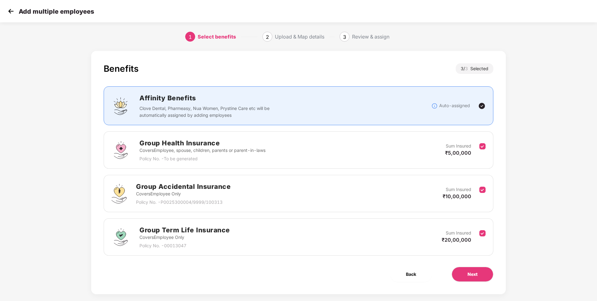 Image resolution: width=597 pixels, height=301 pixels. I want to click on h2: Group Term Life Insurance, so click(184, 230).